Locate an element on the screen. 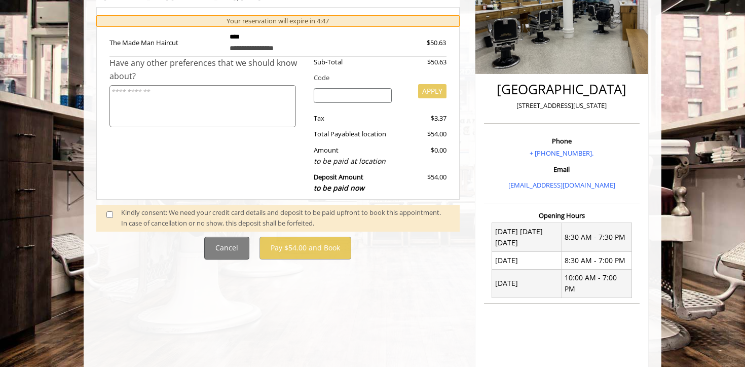 This screenshot has width=745, height=367. button: APPLY is located at coordinates (432, 91).